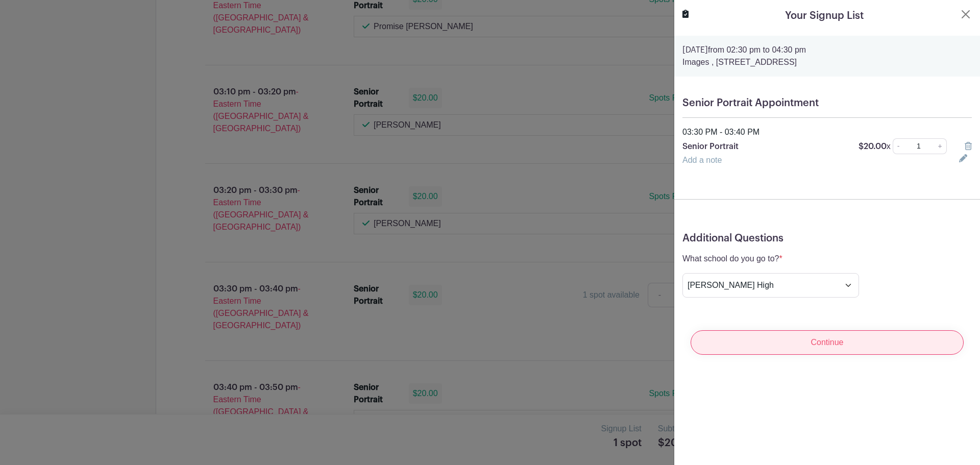  What do you see at coordinates (966, 15) in the screenshot?
I see `button: Close` at bounding box center [966, 15].